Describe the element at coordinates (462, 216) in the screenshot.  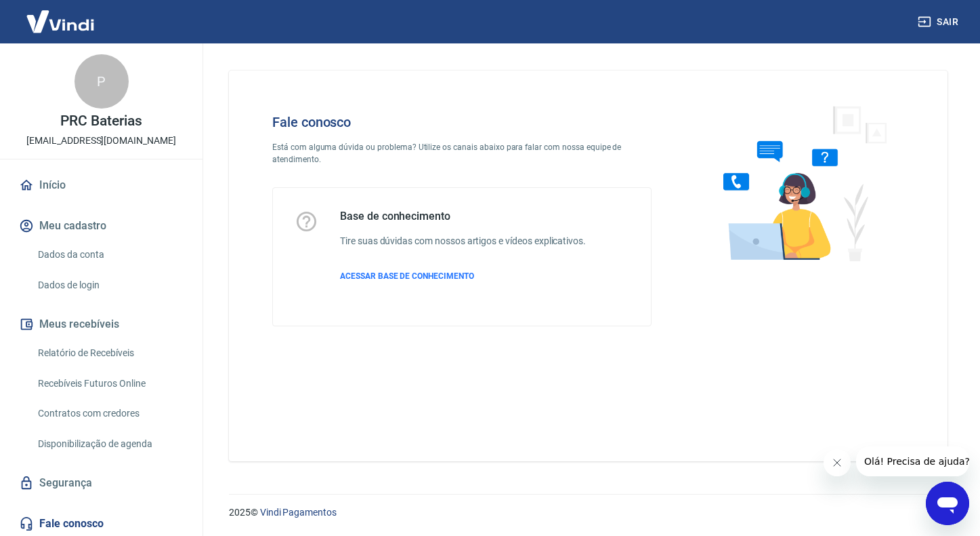
I see `h5: Base de conhecimento` at that location.